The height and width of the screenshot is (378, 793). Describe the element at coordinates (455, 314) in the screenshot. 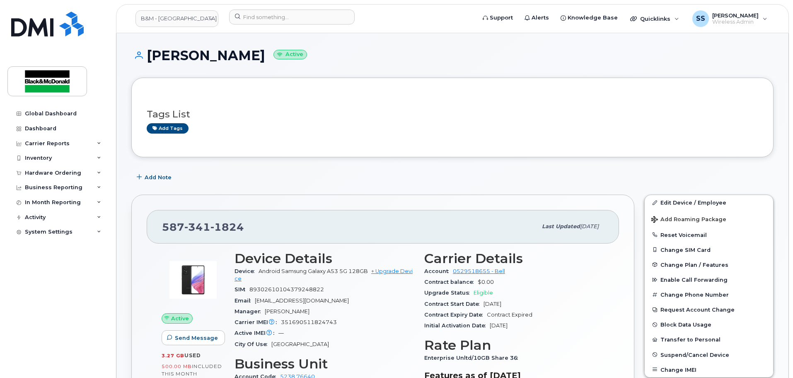

I see `span: Contract Expiry Date` at that location.